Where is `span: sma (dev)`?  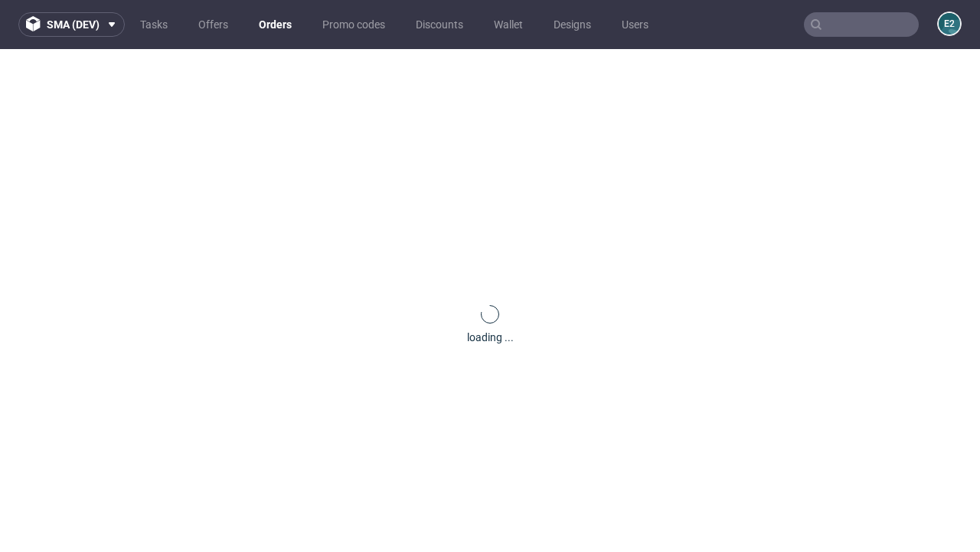
span: sma (dev) is located at coordinates (72, 25).